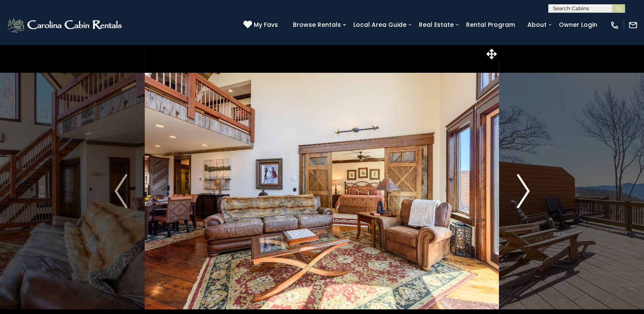  What do you see at coordinates (436, 24) in the screenshot?
I see `a: Real Estate` at bounding box center [436, 24].